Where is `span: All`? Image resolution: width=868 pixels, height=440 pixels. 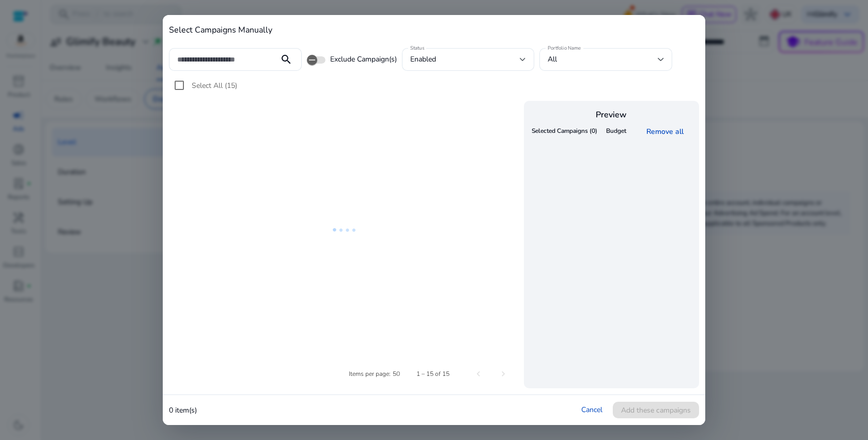
span: All is located at coordinates (552, 59).